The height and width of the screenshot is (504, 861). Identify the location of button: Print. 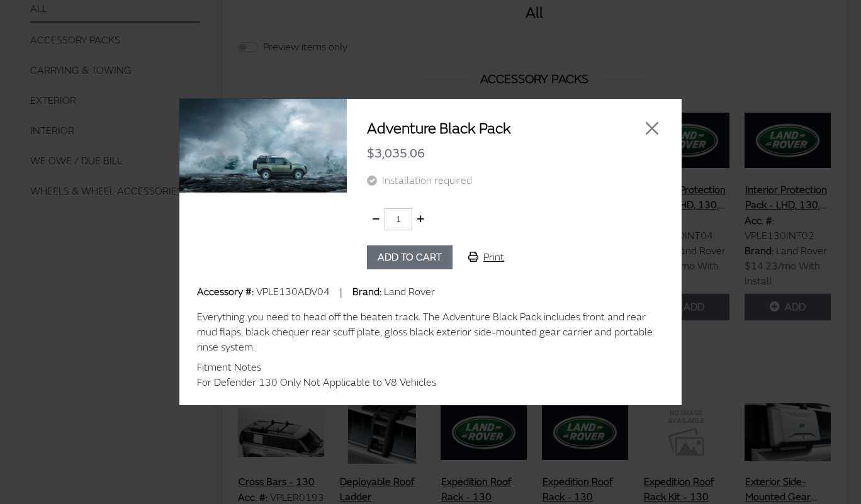
(485, 257).